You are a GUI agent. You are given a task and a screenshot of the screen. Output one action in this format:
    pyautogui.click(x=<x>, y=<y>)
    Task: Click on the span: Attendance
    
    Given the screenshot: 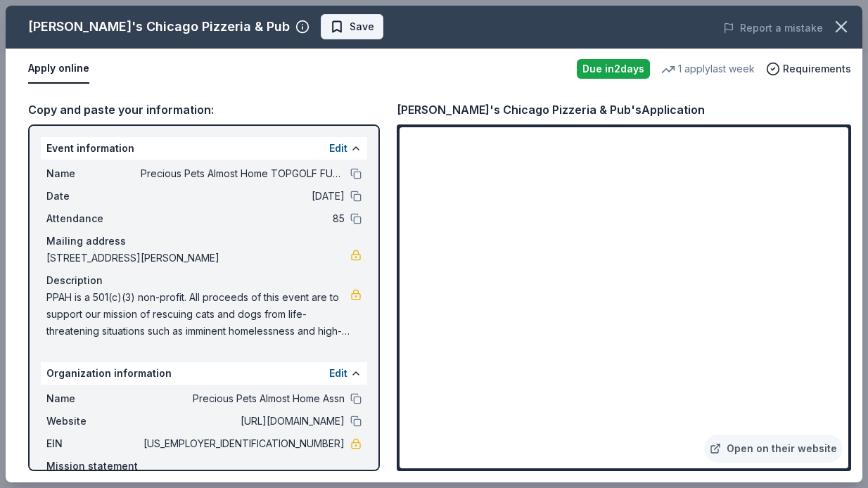 What is the action you would take?
    pyautogui.click(x=94, y=219)
    